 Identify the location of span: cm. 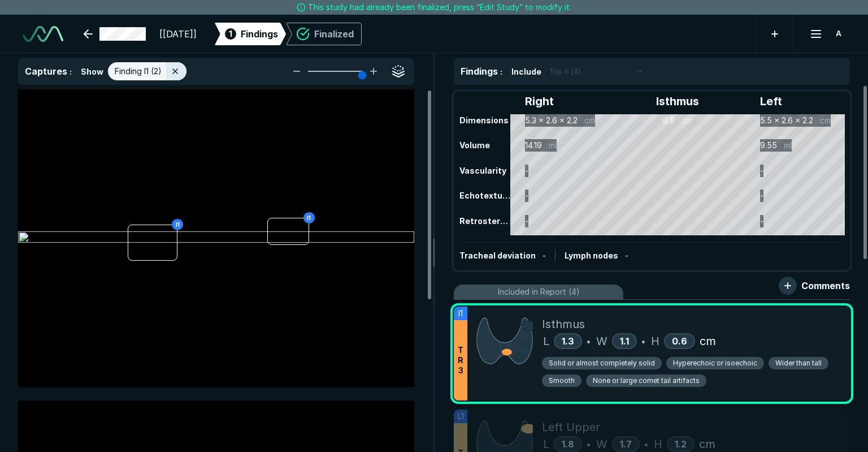
(708, 341).